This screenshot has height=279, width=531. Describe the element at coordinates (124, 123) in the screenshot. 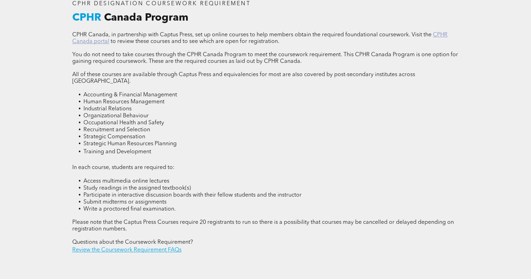

I see `span: Occupational Health and Safety` at that location.